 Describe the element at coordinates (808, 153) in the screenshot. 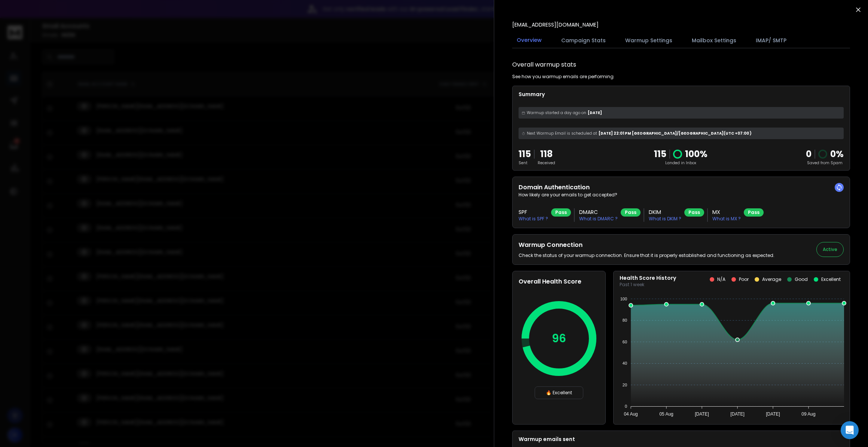

I see `strong: 0` at that location.